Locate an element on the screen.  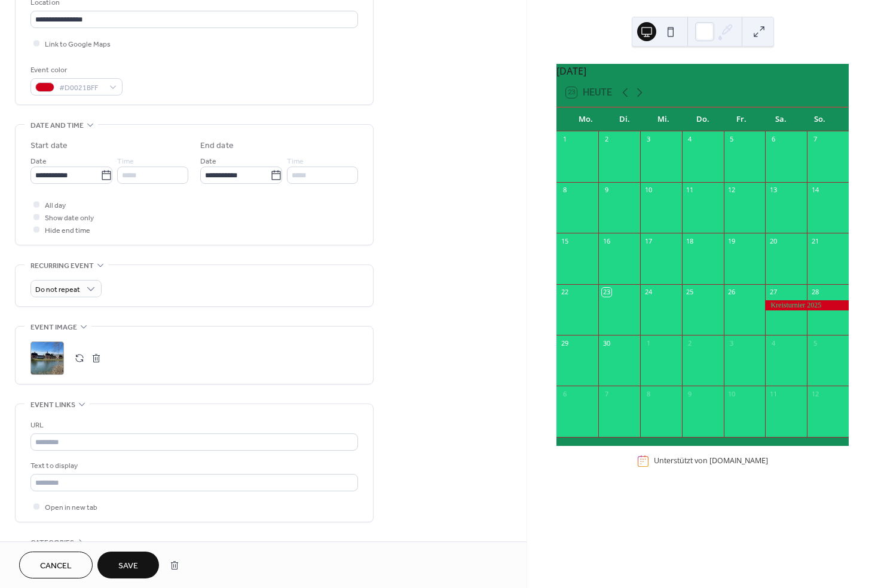
div: Sa. is located at coordinates (780, 119).